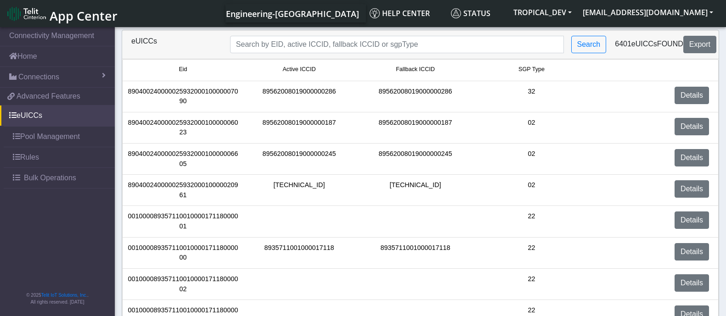  I want to click on span: found, so click(670, 44).